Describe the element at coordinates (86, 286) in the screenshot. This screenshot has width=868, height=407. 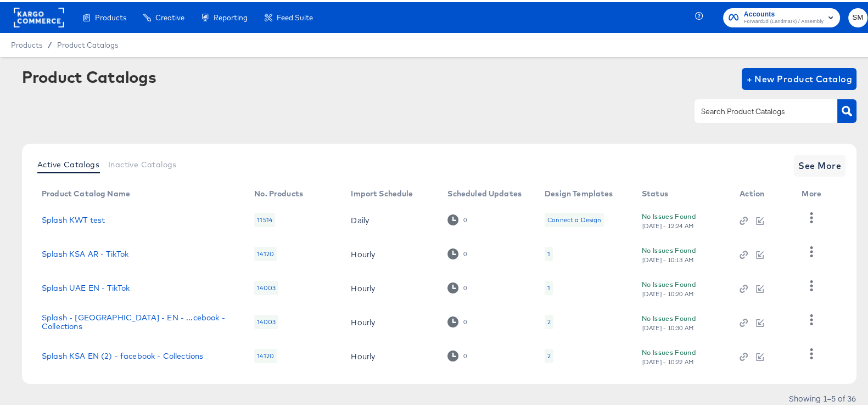
I see `a: Splash UAE EN - TikTok` at that location.